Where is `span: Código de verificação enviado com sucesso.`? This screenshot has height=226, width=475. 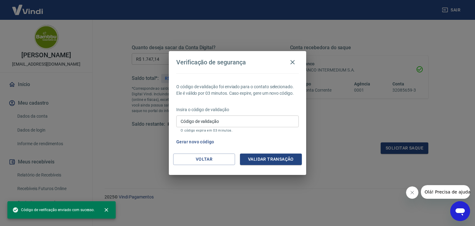 span: Código de verificação enviado com sucesso. is located at coordinates (54, 210).